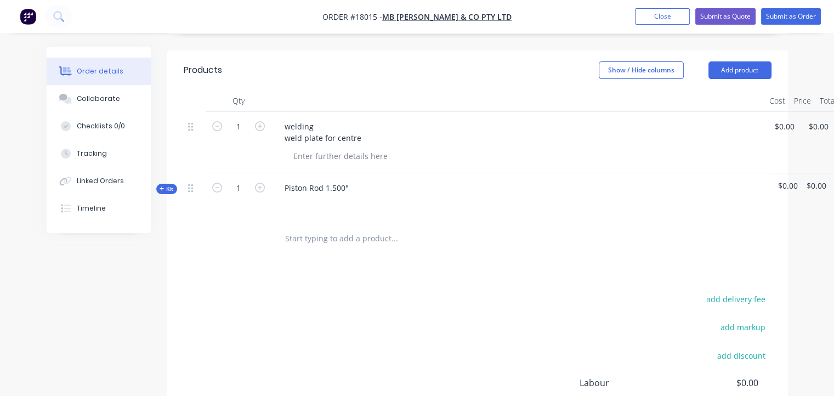 This screenshot has height=396, width=834. Describe the element at coordinates (662, 16) in the screenshot. I see `button: Close` at that location.